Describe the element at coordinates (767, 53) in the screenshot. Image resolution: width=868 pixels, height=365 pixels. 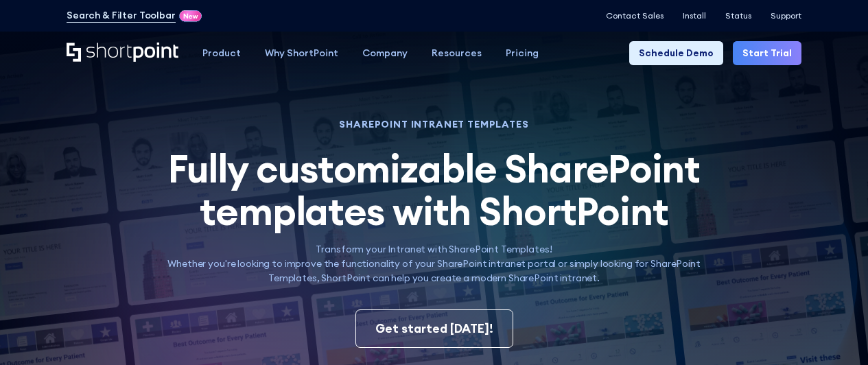
I see `a: Start Trial` at that location.